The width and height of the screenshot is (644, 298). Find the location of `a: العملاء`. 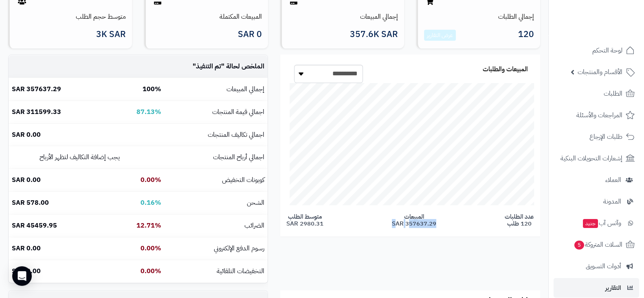

a: العملاء is located at coordinates (596, 180).